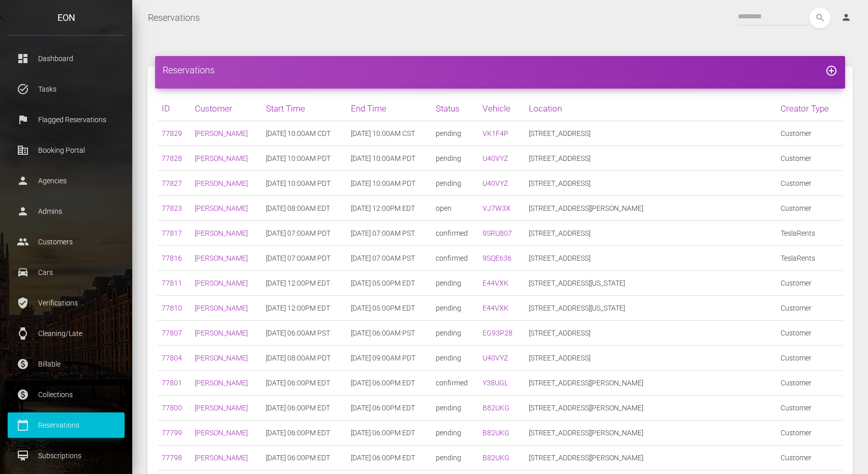 Image resolution: width=868 pixels, height=474 pixels. Describe the element at coordinates (66, 58) in the screenshot. I see `p: Dashboard` at that location.